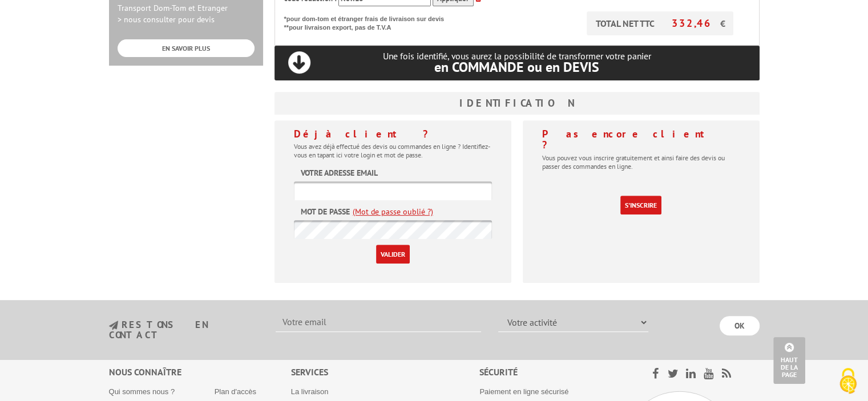 The height and width of the screenshot is (401, 868). I want to click on label: Votre adresse email, so click(339, 173).